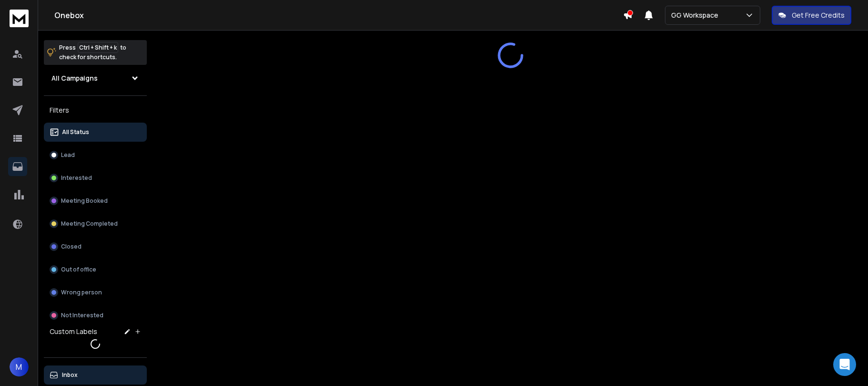 This screenshot has height=386, width=868. Describe the element at coordinates (95, 155) in the screenshot. I see `button: Lead` at that location.